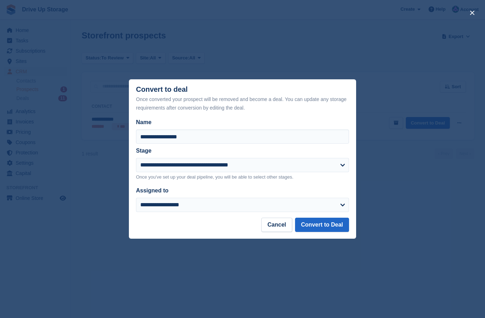 The image size is (485, 318). Describe the element at coordinates (152, 190) in the screenshot. I see `label: Assigned to` at that location.